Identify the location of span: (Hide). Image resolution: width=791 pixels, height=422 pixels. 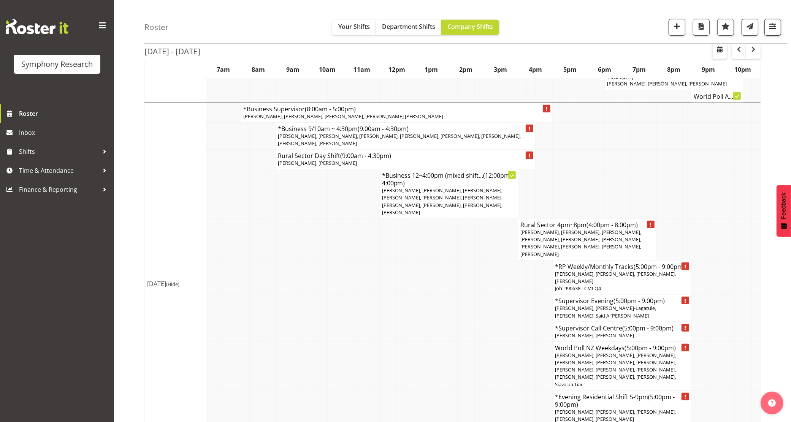
(172, 284).